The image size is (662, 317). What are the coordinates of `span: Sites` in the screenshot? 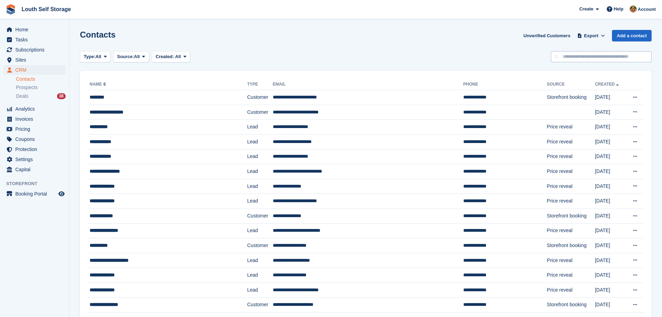 It's located at (36, 60).